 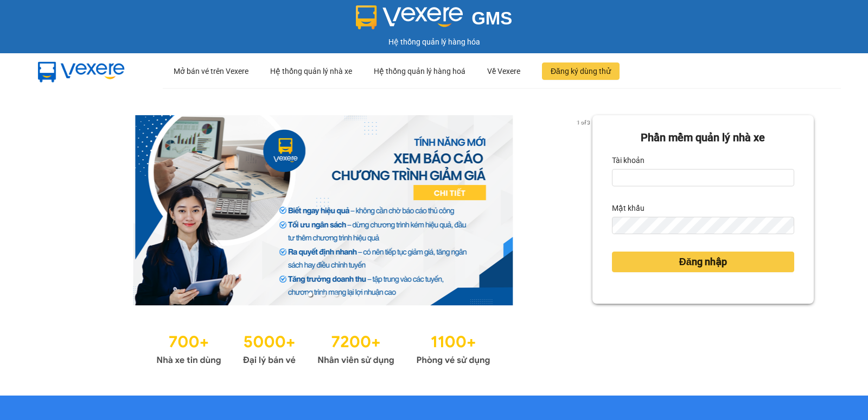 What do you see at coordinates (434, 21) in the screenshot?
I see `a: GMS` at bounding box center [434, 21].